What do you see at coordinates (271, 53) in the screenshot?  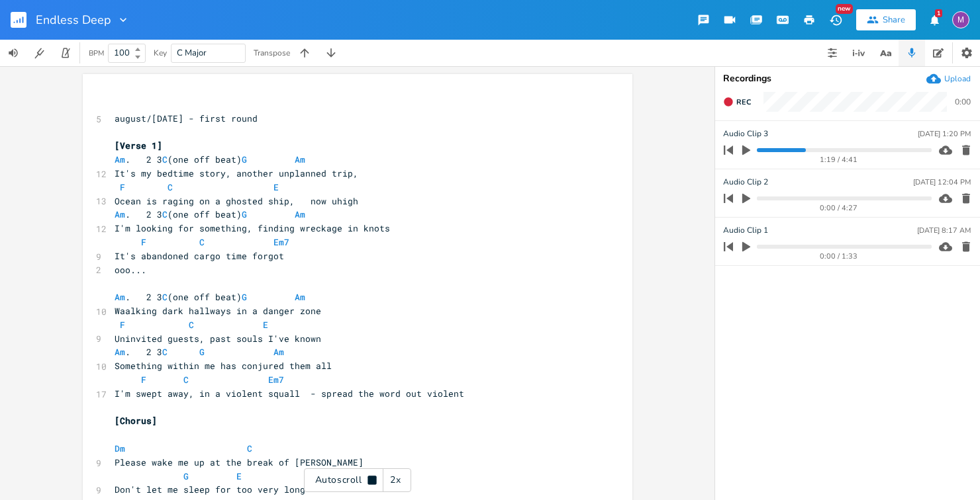 I see `div: Transpose` at bounding box center [271, 53].